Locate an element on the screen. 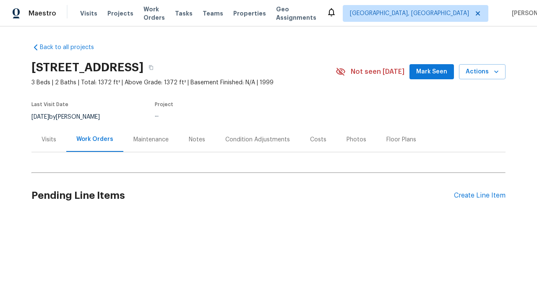  span: Properties is located at coordinates (249, 13).